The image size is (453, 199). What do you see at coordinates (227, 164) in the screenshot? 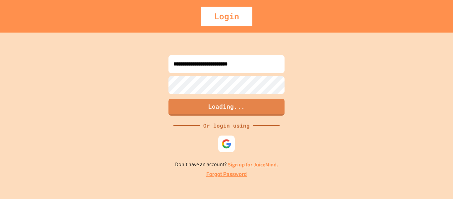
I see `p: Don't have an account?` at bounding box center [227, 164].